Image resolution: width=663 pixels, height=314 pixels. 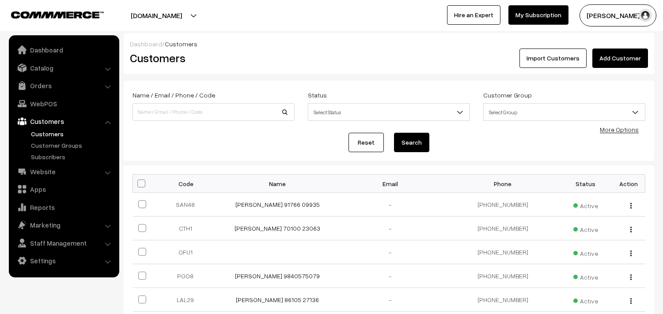 What do you see at coordinates (277, 184) in the screenshot?
I see `th: Name` at bounding box center [277, 184].